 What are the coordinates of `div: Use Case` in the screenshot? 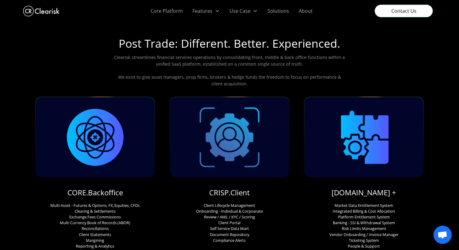 It's located at (240, 11).